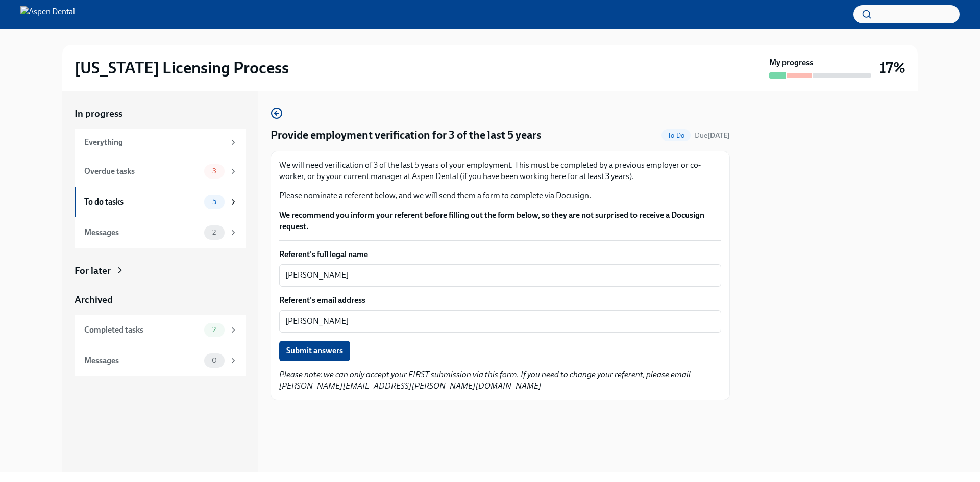  What do you see at coordinates (160, 232) in the screenshot?
I see `a: Messages2` at bounding box center [160, 232].